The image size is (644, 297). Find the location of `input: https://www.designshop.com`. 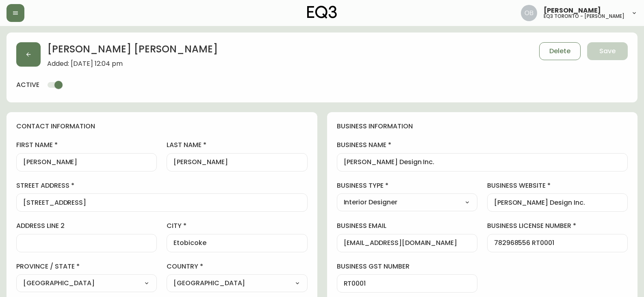

input: https://www.designshop.com is located at coordinates (558, 202).